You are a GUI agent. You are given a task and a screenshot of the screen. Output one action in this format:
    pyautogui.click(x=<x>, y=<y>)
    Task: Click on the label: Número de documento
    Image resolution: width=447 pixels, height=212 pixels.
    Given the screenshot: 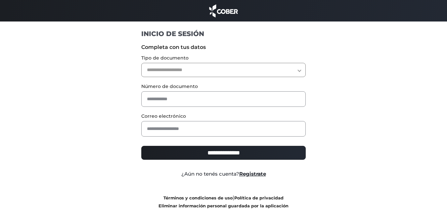 What is the action you would take?
    pyautogui.click(x=224, y=86)
    